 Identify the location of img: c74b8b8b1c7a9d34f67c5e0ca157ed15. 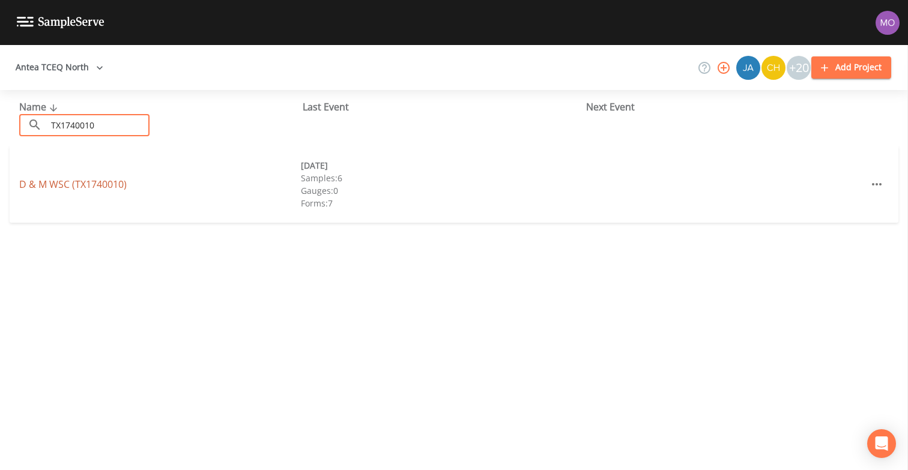
(773, 68).